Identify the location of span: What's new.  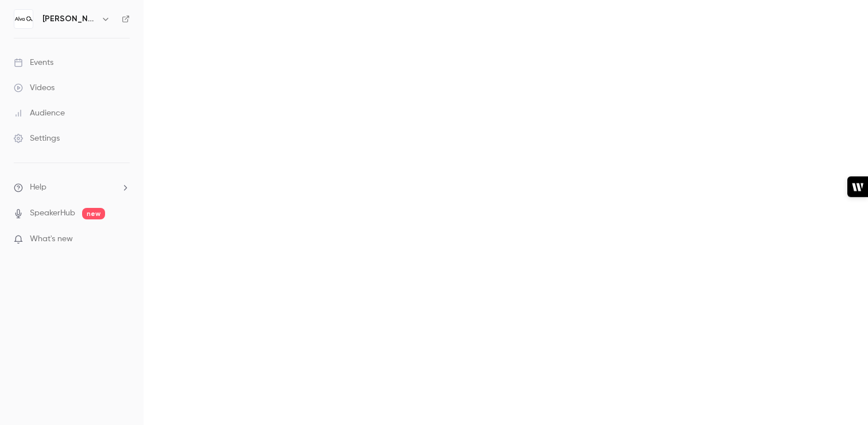
(51, 239).